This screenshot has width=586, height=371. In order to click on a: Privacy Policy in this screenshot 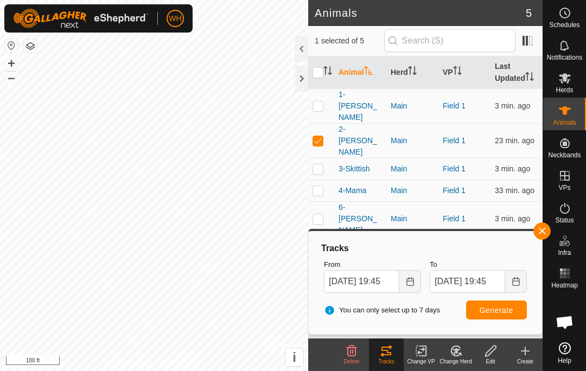, I will do `click(131, 362)`.